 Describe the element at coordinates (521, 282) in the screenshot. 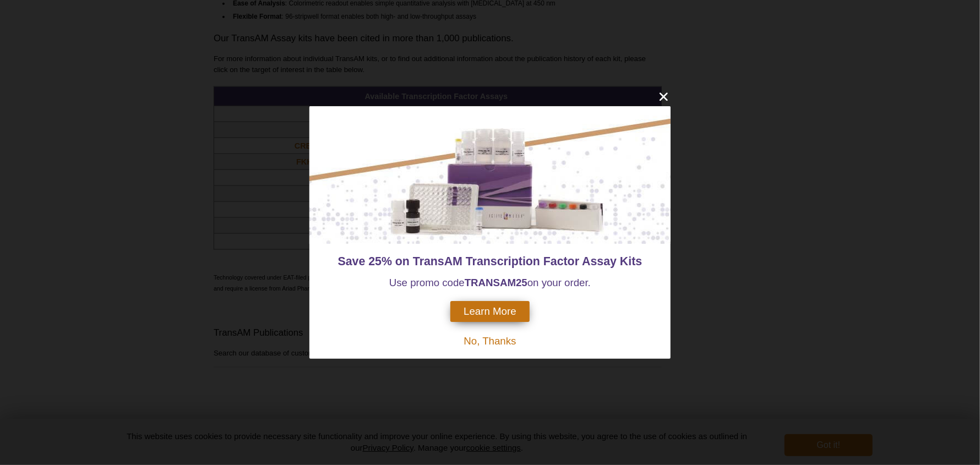

I see `strong: 25` at that location.